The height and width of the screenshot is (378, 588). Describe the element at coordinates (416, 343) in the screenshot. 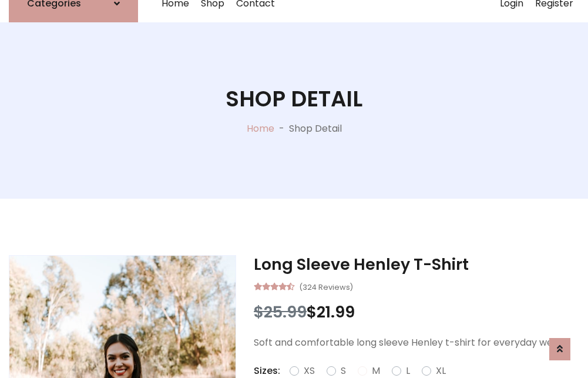

I see `p: Soft and comfortable long sleeve Henley t-shirt for everyday wear.` at that location.